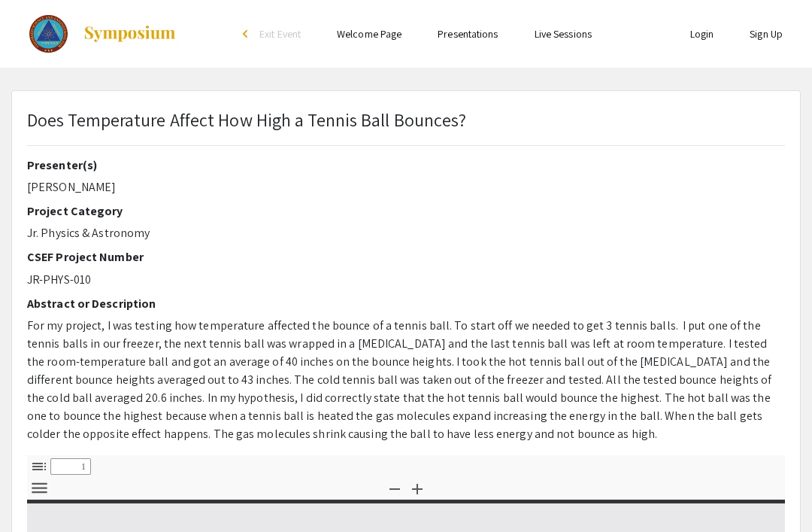  What do you see at coordinates (369, 34) in the screenshot?
I see `a: Welcome Page` at bounding box center [369, 34].